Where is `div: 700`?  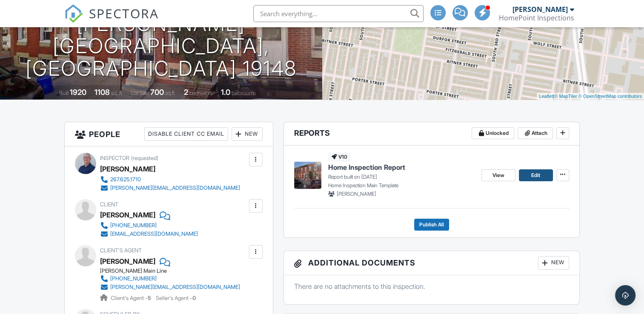 div: 700 is located at coordinates (157, 92).